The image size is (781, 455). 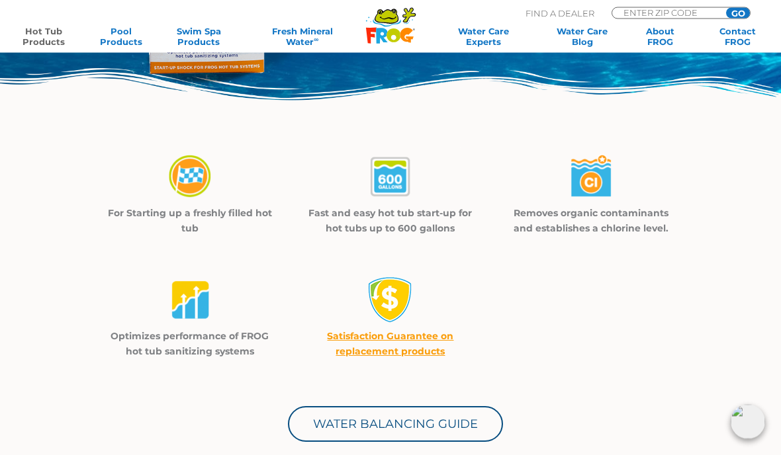 I want to click on a: ContactFROG, so click(x=737, y=36).